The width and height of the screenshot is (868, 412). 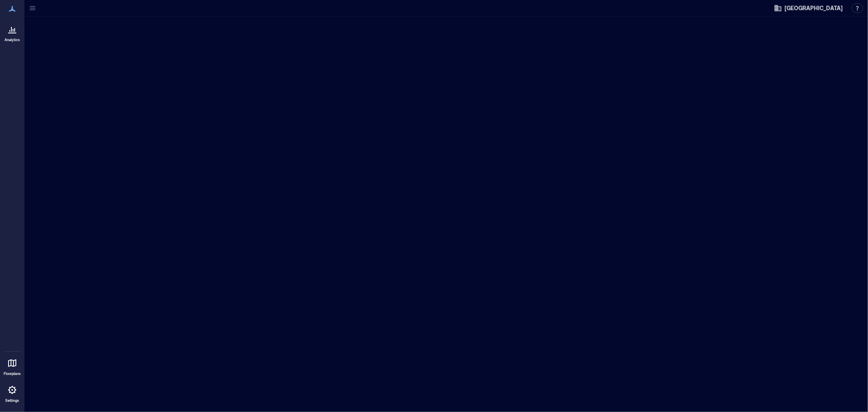 What do you see at coordinates (12, 40) in the screenshot?
I see `p: Analytics` at bounding box center [12, 40].